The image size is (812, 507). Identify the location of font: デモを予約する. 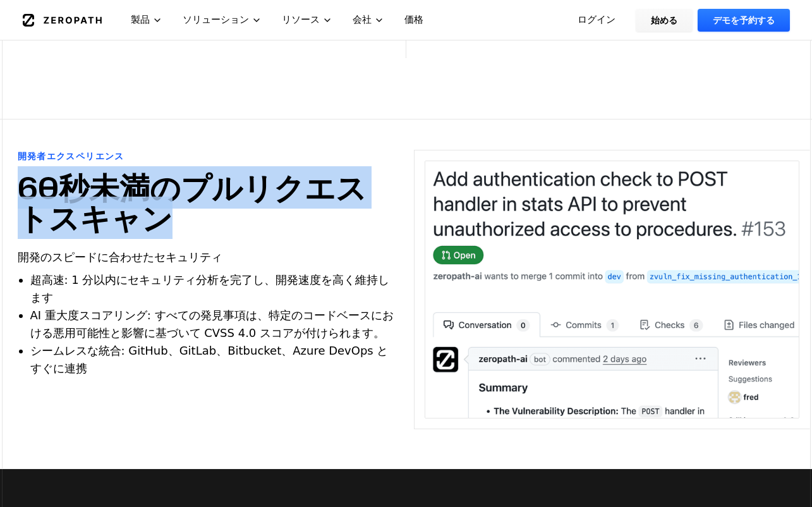
(744, 20).